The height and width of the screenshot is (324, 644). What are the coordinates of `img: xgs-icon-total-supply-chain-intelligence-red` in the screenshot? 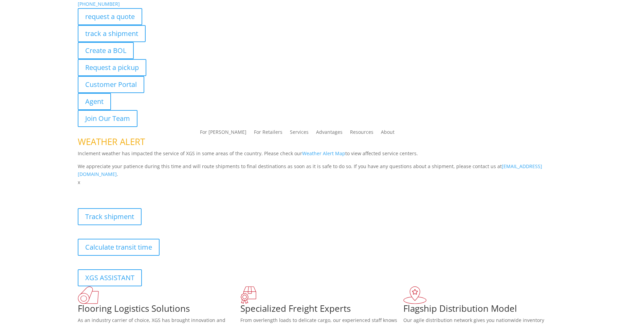 It's located at (88, 295).